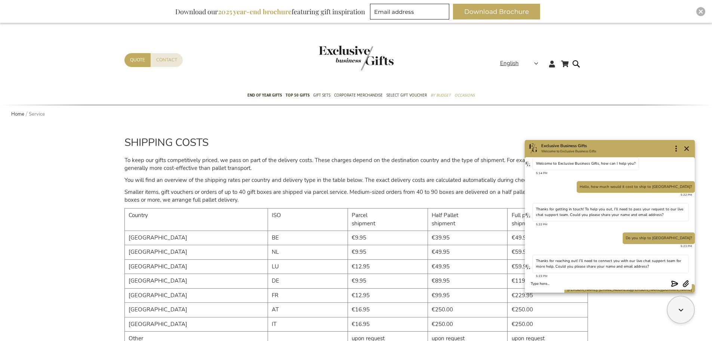  I want to click on h2: SHIPPING COSTS, so click(356, 142).